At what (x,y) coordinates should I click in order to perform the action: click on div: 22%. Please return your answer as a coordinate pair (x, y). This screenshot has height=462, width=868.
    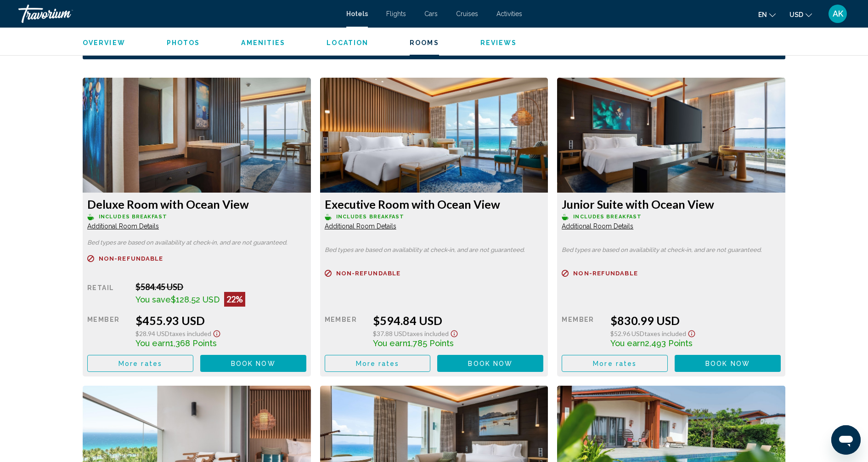
    Looking at the image, I should click on (235, 299).